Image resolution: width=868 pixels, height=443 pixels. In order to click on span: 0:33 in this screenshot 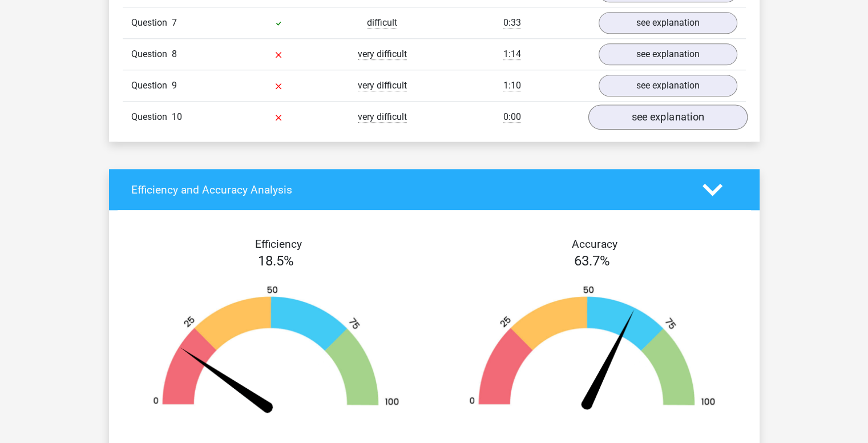, I will do `click(512, 23)`.